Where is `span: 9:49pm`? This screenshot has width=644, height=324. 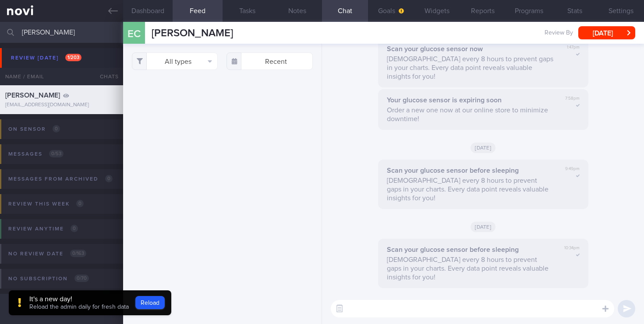 span: 9:49pm is located at coordinates (572, 169).